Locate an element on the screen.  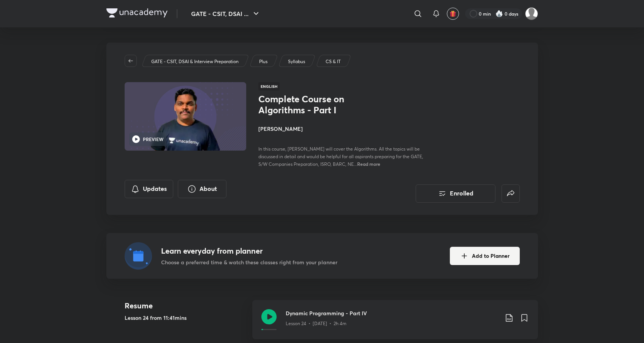
img: Company Logo is located at coordinates (137, 13).